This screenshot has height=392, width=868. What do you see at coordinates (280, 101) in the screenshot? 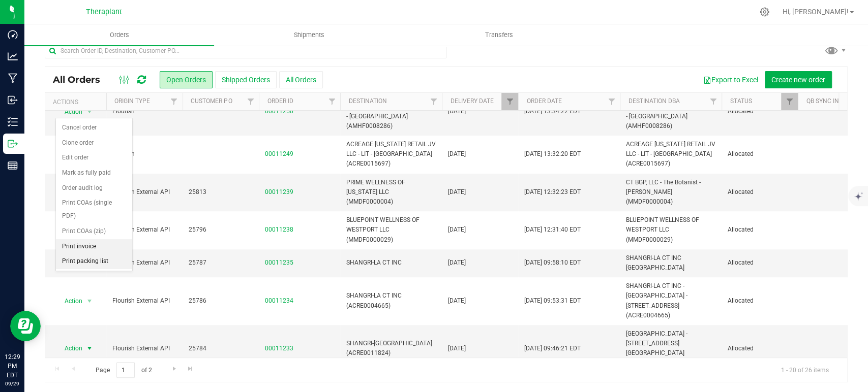
I see `a: Order ID` at bounding box center [280, 101].